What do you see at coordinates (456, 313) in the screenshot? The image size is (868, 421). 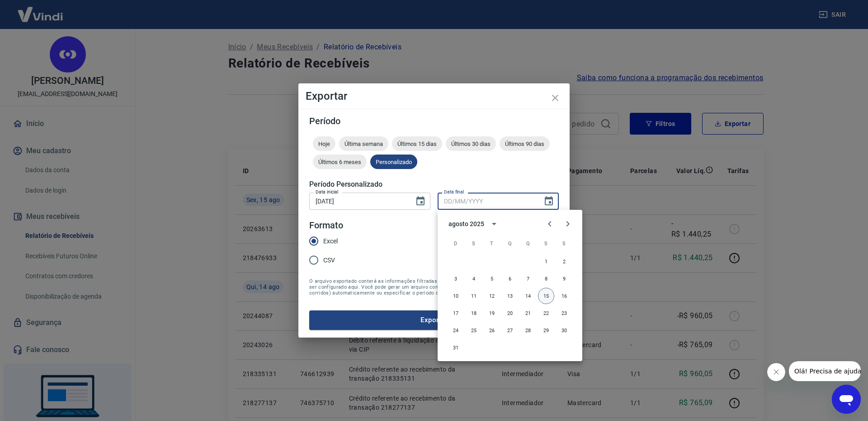 I see `button: 17` at bounding box center [456, 313].